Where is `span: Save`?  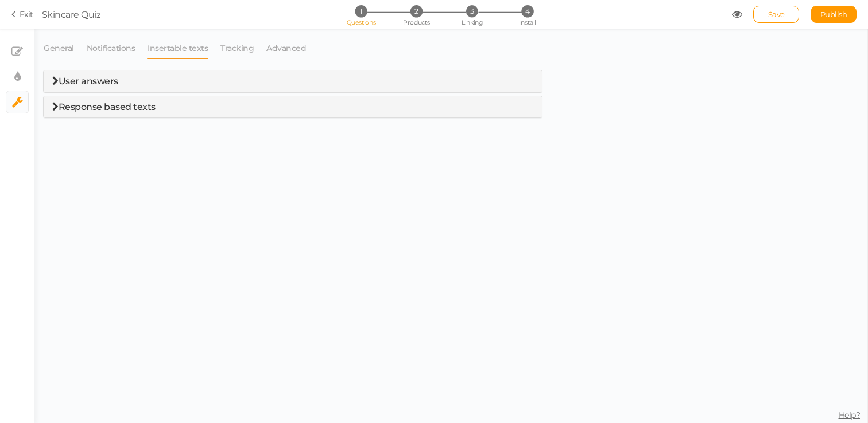
span: Save is located at coordinates (776, 15).